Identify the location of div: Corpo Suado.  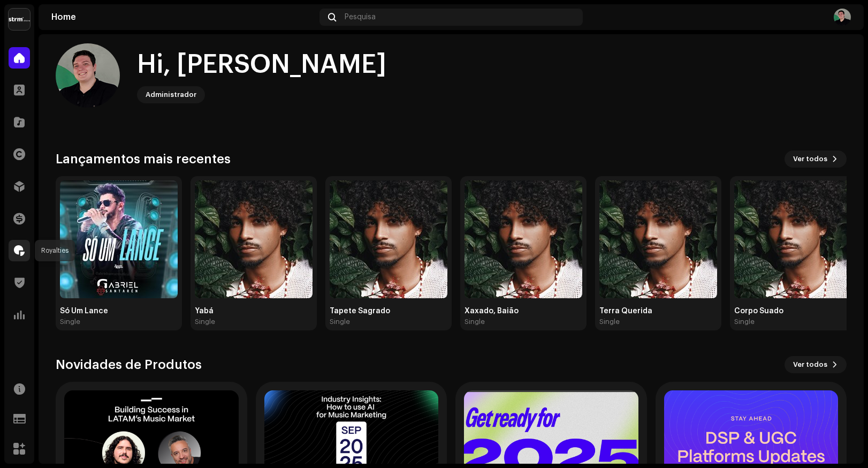
(793, 311).